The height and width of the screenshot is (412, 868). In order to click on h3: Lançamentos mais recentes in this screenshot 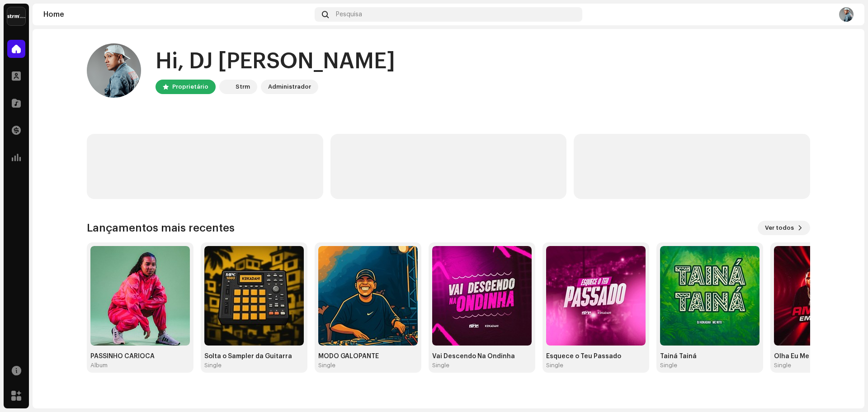, I will do `click(161, 228)`.